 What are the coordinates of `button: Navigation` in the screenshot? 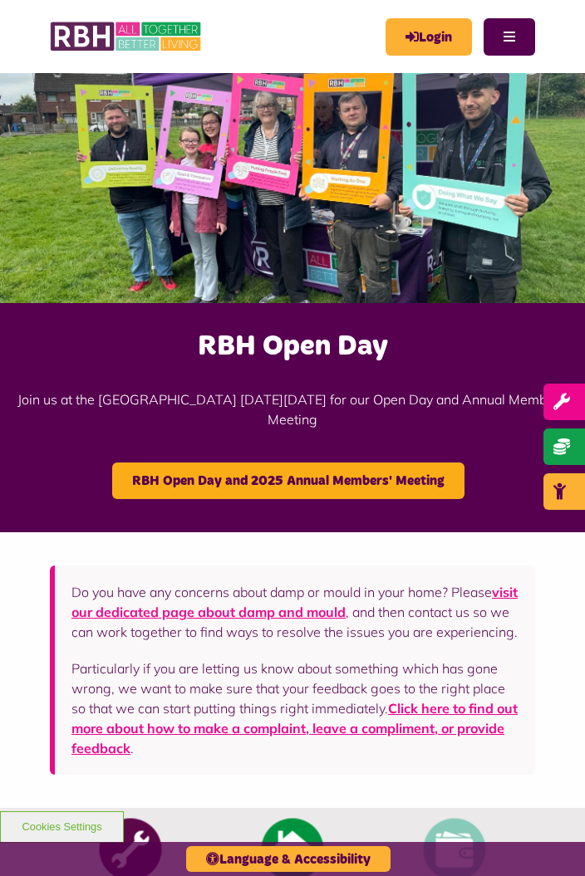 It's located at (509, 37).